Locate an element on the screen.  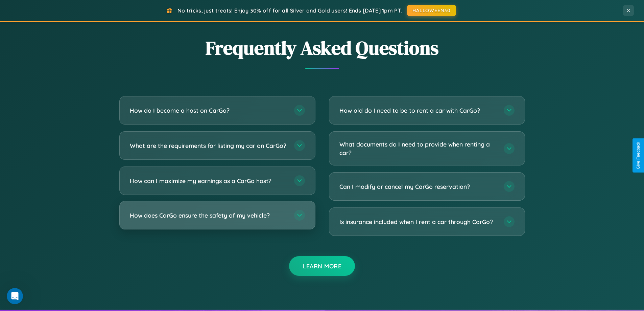
h3: How can I maximize my earnings as a CarGo host? is located at coordinates (208, 181).